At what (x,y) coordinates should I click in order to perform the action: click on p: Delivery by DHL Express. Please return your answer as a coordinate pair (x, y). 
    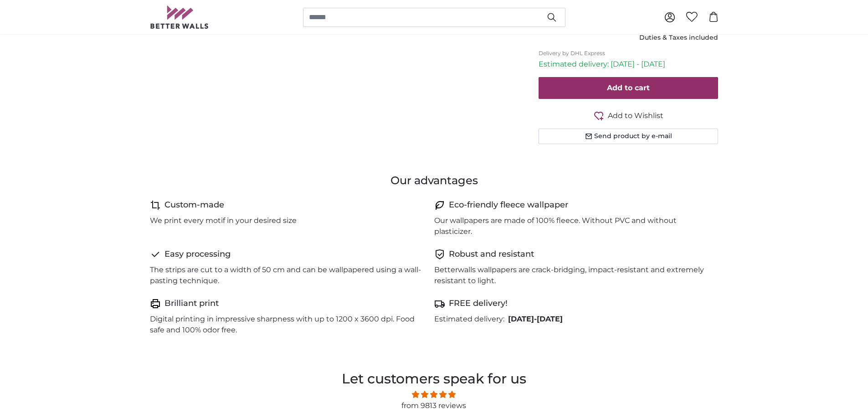
    Looking at the image, I should click on (628, 53).